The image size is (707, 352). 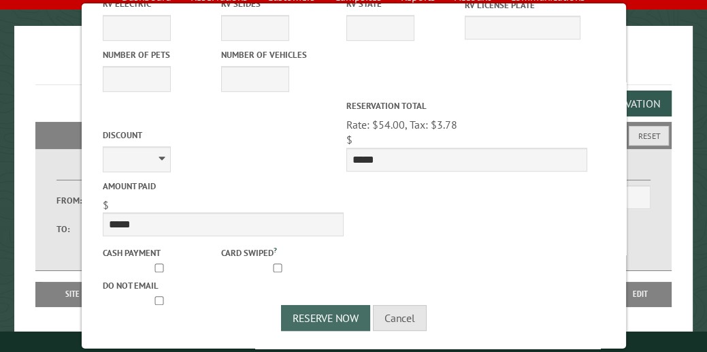 What do you see at coordinates (74, 229) in the screenshot?
I see `label: To:` at bounding box center [74, 229].